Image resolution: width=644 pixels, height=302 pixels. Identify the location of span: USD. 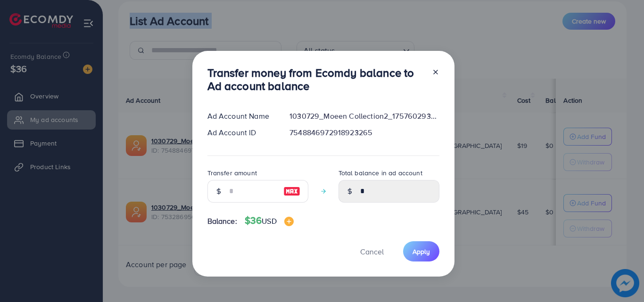
(268, 221).